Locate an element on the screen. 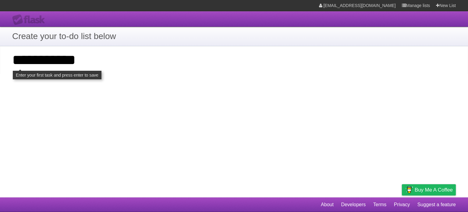 The height and width of the screenshot is (212, 468). a: Developers is located at coordinates (353, 205).